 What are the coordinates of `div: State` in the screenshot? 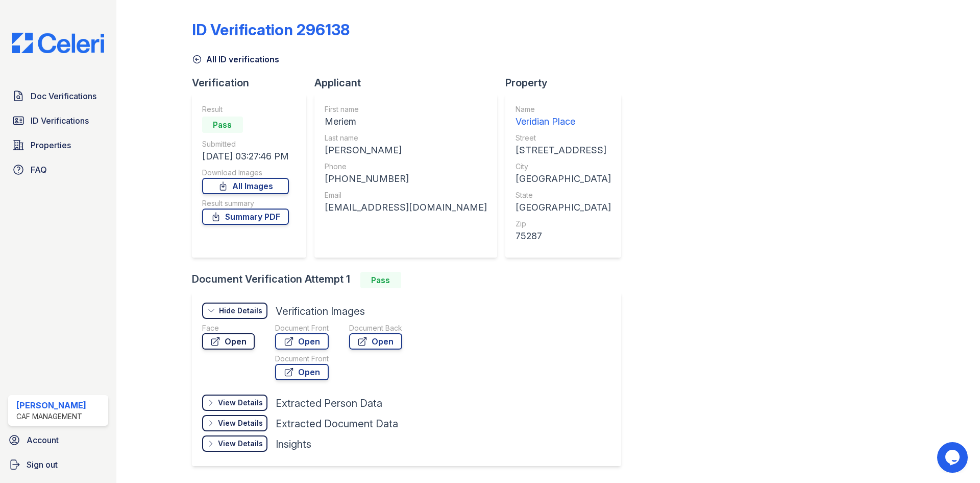 It's located at (563, 195).